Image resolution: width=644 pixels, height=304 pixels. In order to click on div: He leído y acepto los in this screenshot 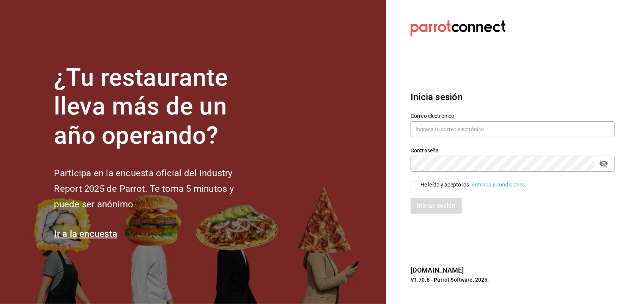, I will do `click(474, 184)`.